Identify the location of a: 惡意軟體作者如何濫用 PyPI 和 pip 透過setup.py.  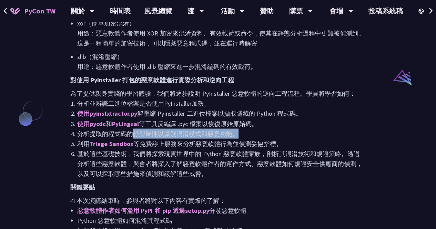
(143, 210).